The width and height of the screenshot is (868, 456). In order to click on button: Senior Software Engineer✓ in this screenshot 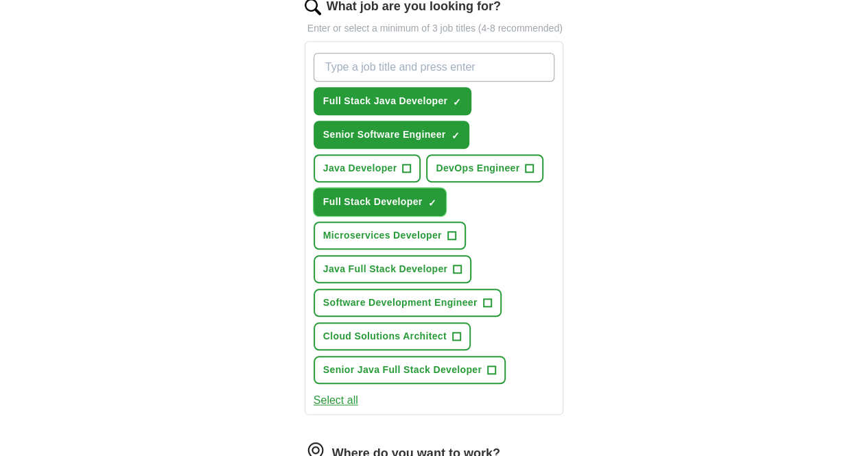, I will do `click(392, 135)`.